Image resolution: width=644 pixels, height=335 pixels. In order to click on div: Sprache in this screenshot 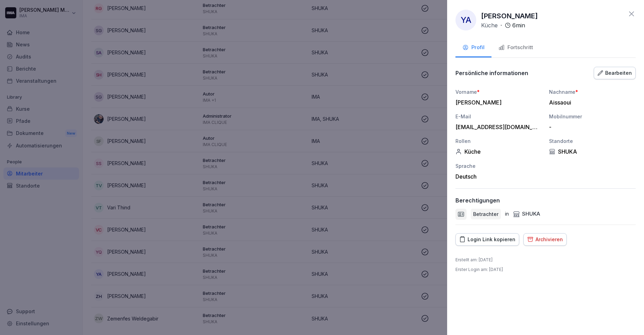, I will do `click(499, 166)`.